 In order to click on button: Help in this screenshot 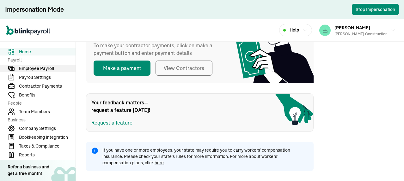, I will do `click(295, 30)`.